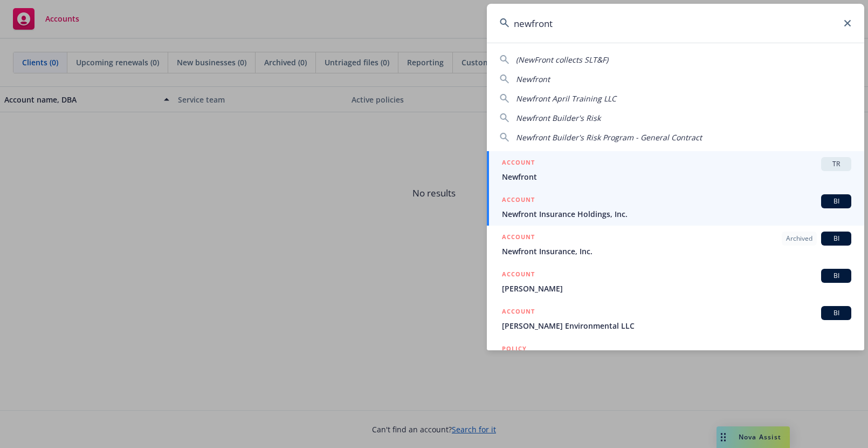 The height and width of the screenshot is (448, 868). Describe the element at coordinates (561, 59) in the screenshot. I see `span: (NewFront collects SLT&F)` at that location.